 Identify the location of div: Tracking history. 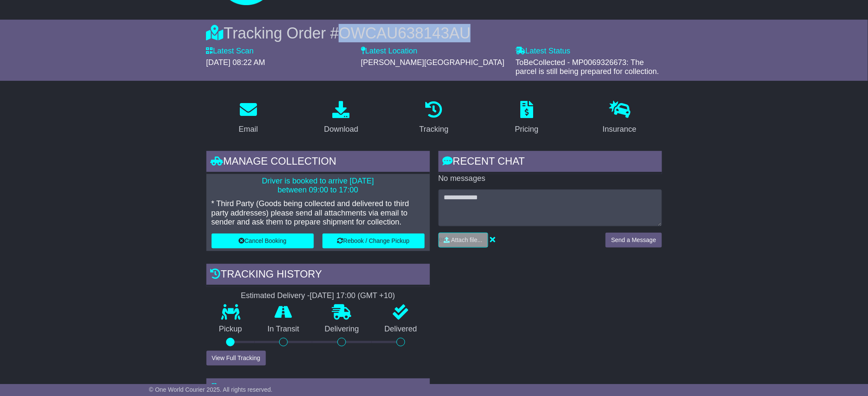
(319, 276).